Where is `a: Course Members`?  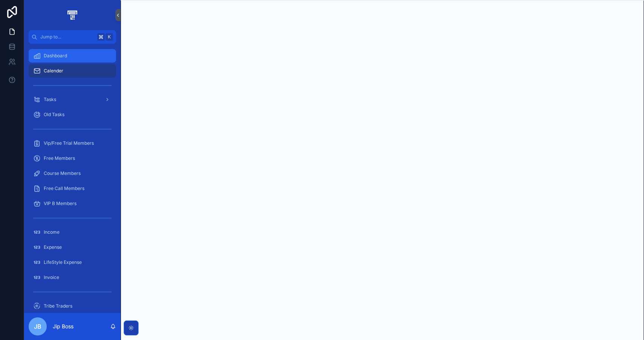
a: Course Members is located at coordinates (72, 173).